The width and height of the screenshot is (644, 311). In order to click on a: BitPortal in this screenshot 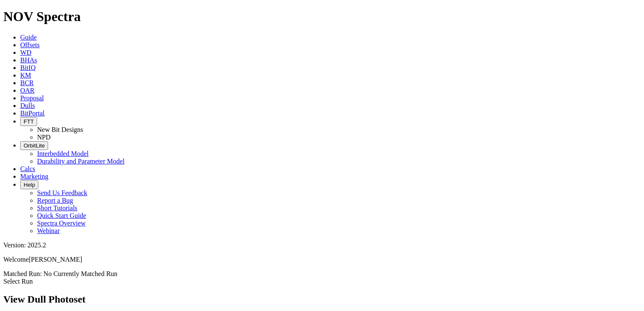, I will do `click(32, 113)`.